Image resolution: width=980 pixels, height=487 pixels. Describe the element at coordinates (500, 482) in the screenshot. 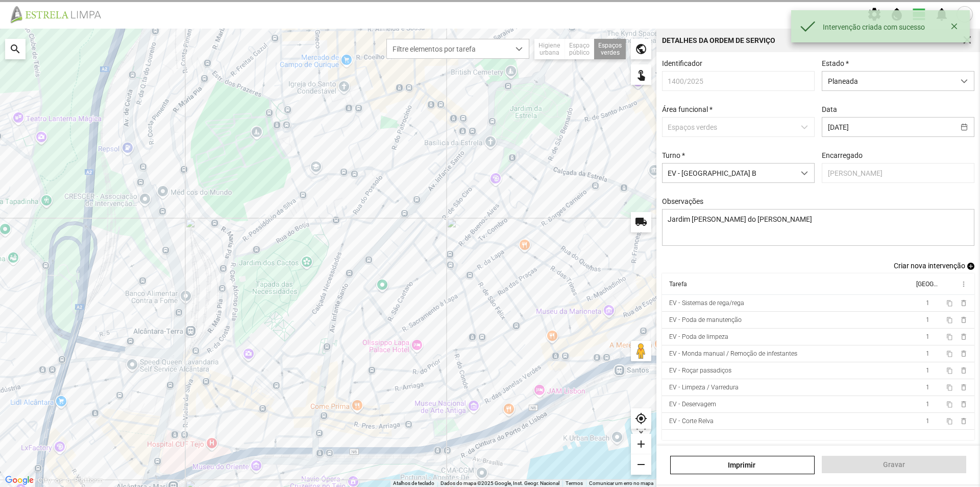

I see `span: Dados do mapa ©2025 Google, Inst. Geogr. Nacional` at that location.